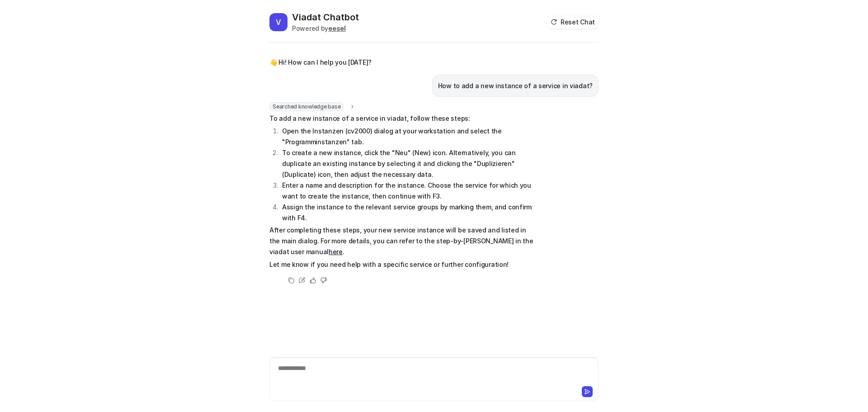 The height and width of the screenshot is (412, 868). Describe the element at coordinates (406, 191) in the screenshot. I see `li: Enter a name and description for the instance. Choose the service for which you want to create th...` at that location.